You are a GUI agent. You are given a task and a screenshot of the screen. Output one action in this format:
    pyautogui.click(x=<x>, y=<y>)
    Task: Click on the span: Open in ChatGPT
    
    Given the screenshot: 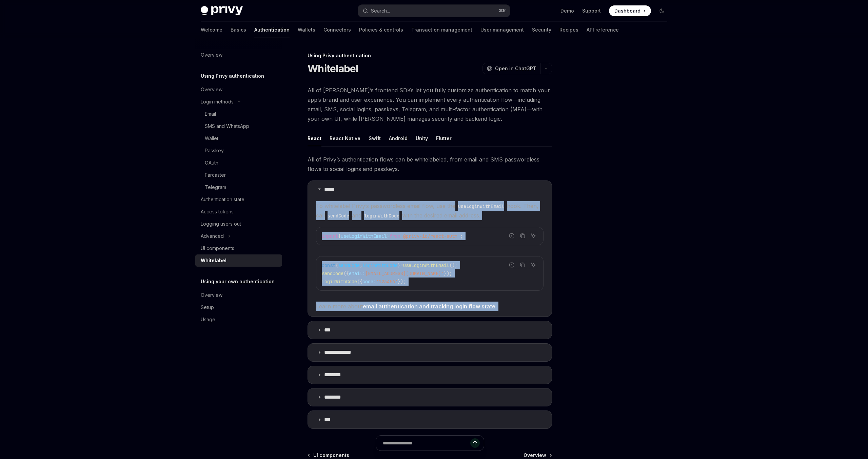 What is the action you would take?
    pyautogui.click(x=516, y=68)
    